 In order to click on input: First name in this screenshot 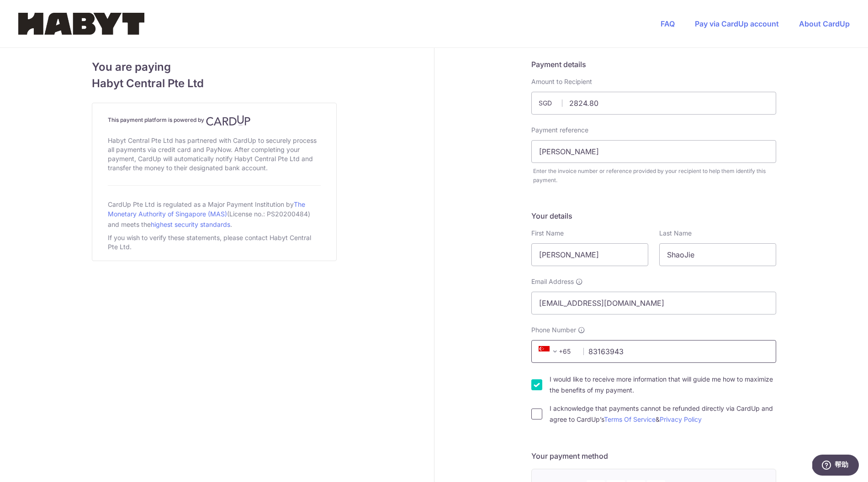, I will do `click(589, 255)`.